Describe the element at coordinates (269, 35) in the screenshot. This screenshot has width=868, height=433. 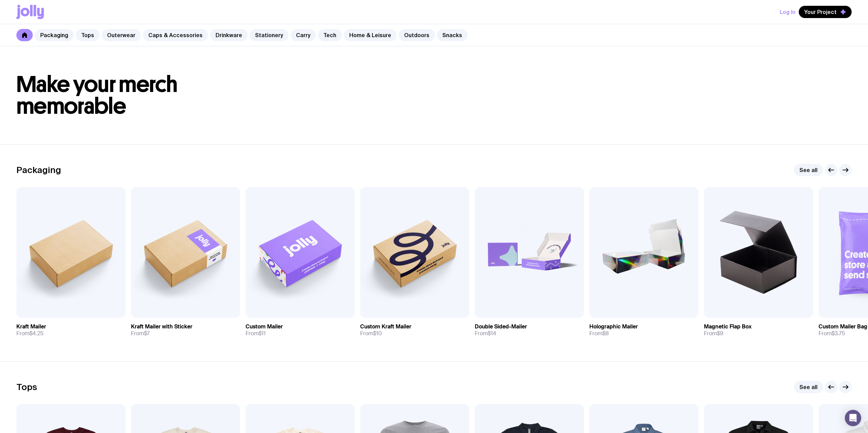
I see `a: Stationery` at that location.